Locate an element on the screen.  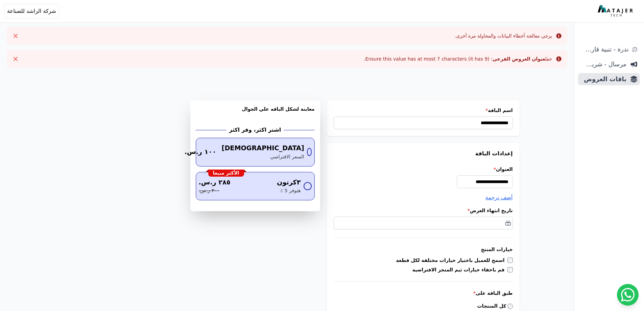
span: باقات العروض is located at coordinates (604, 79).